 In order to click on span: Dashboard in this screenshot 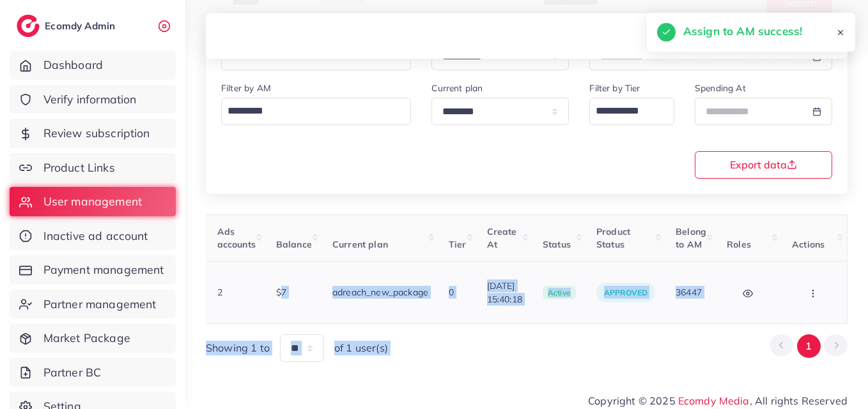, I will do `click(73, 65)`.